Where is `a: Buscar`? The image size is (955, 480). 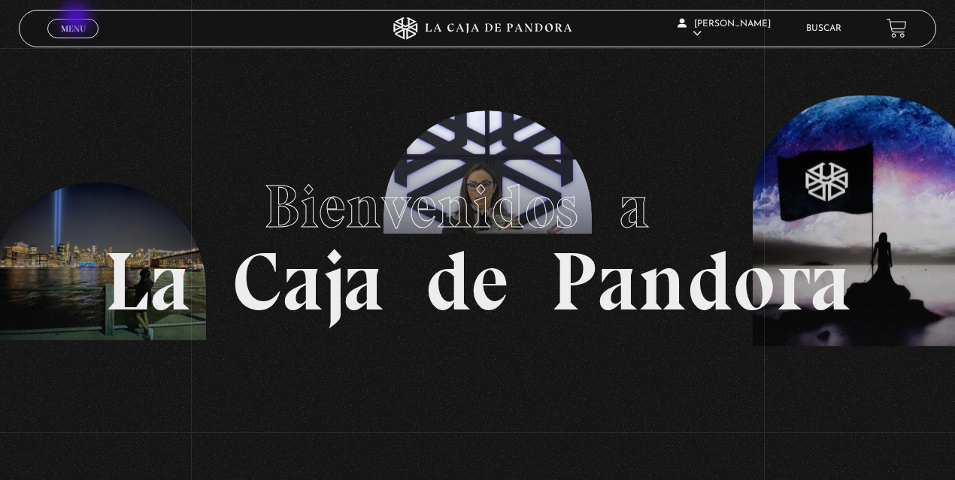 a: Buscar is located at coordinates (823, 29).